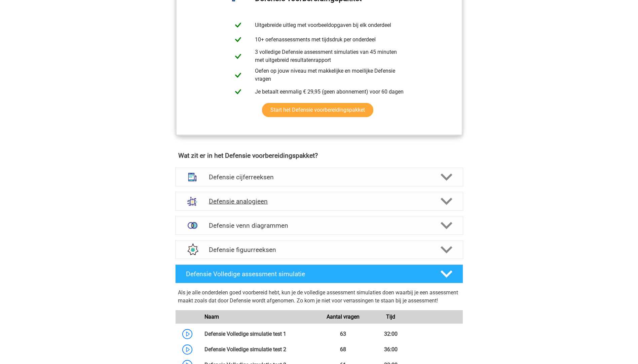 The width and height of the screenshot is (638, 364). Describe the element at coordinates (260, 334) in the screenshot. I see `div: Defensie Volledige simulatie test 1` at that location.